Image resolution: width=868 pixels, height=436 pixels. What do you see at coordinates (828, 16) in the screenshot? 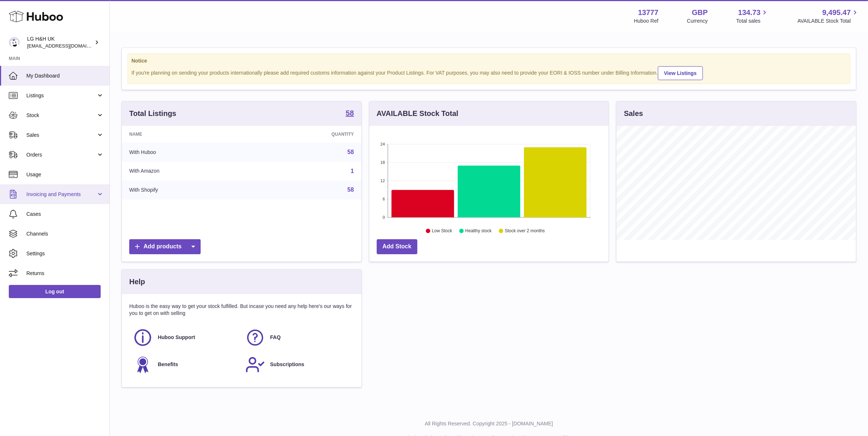
I see `a: 9,495.47 AVAILABLE Stock Total` at bounding box center [828, 16].